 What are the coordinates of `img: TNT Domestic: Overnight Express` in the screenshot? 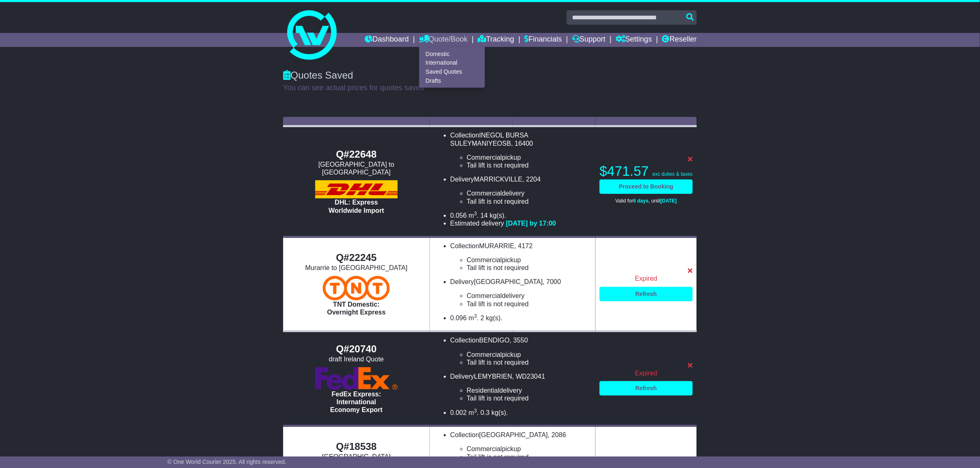 It's located at (356, 288).